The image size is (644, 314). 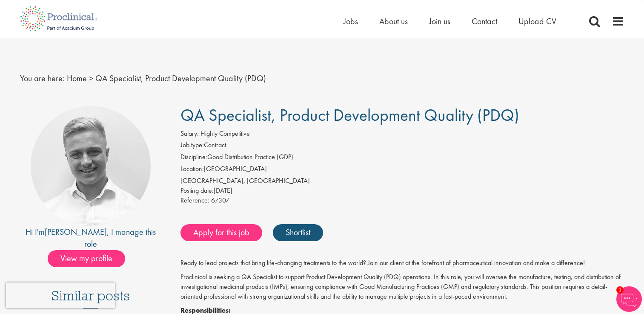 What do you see at coordinates (221, 233) in the screenshot?
I see `a: Apply for this job` at bounding box center [221, 233].